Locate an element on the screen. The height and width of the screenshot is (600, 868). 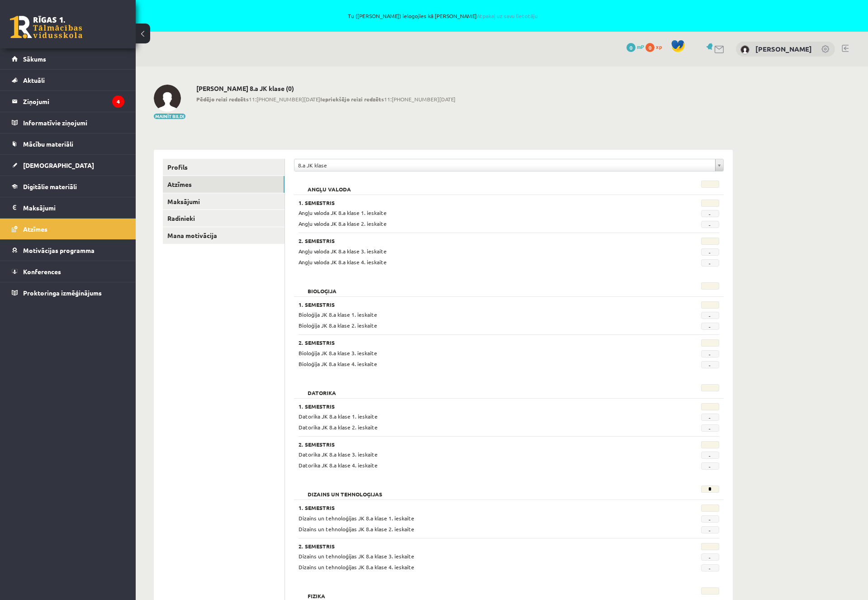
span: Angļu valoda JK 8.a klase 3. ieskaite is located at coordinates (342, 251).